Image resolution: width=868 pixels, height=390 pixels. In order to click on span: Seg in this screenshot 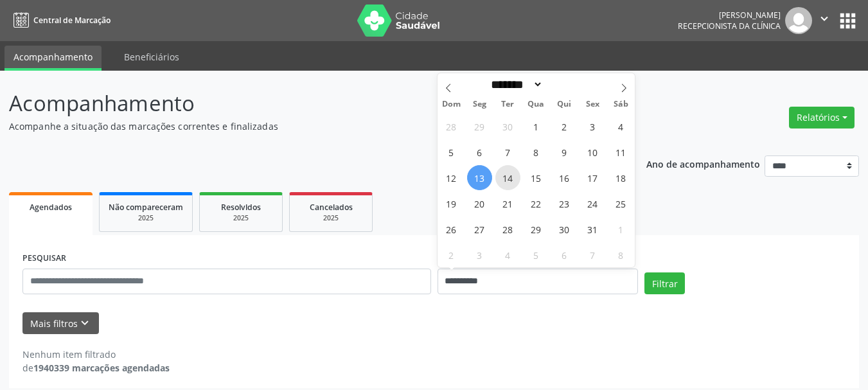, I will do `click(480, 104)`.